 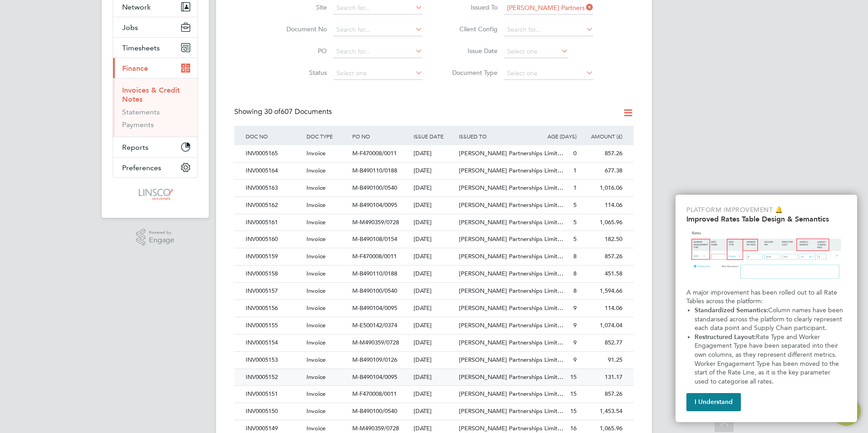 What do you see at coordinates (136, 7) in the screenshot?
I see `span: Network` at bounding box center [136, 7].